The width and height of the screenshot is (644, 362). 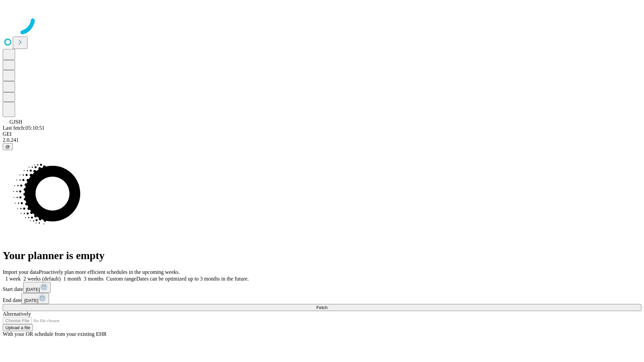 I want to click on span: Proactively plan more efficient schedules in the upcoming weeks., so click(x=110, y=272).